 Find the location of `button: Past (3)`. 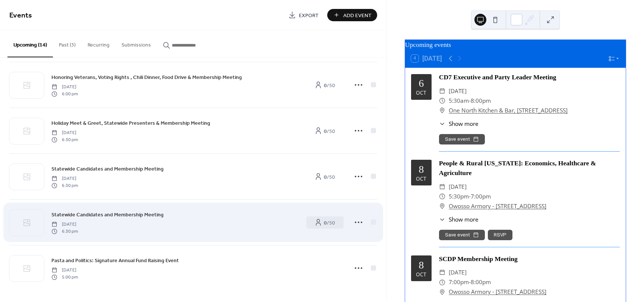

button: Past (3) is located at coordinates (67, 43).